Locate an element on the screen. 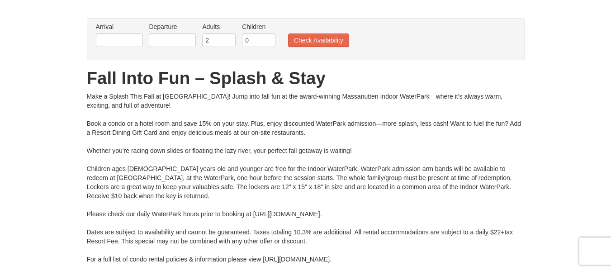  label: Arrival is located at coordinates (119, 27).